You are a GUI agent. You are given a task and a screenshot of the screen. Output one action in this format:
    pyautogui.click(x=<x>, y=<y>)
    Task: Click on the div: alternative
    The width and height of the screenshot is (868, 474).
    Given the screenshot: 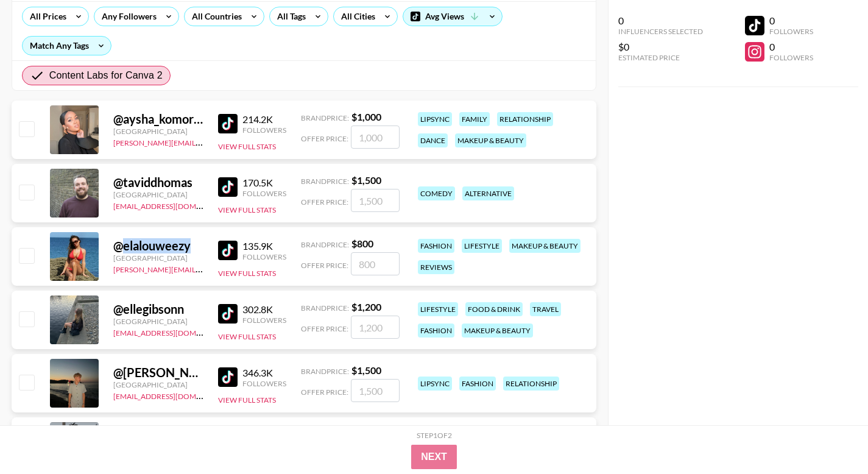 What is the action you would take?
    pyautogui.click(x=488, y=193)
    